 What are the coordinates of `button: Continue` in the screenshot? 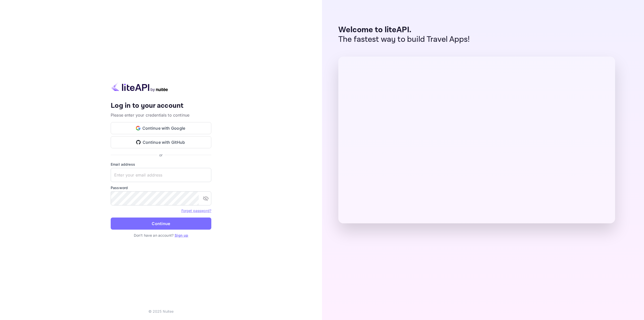 It's located at (161, 223).